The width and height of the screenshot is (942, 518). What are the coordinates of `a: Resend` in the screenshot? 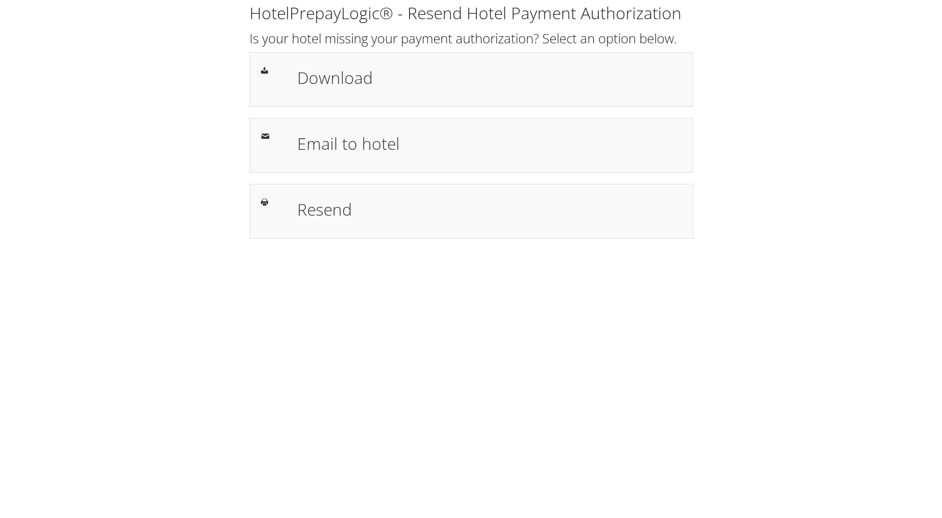 It's located at (471, 211).